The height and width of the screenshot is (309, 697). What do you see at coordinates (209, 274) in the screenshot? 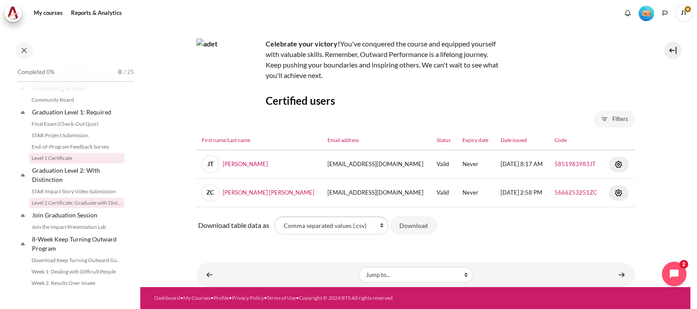
I see `a: ◄ End-of-Program Feedback Survey` at bounding box center [209, 274].